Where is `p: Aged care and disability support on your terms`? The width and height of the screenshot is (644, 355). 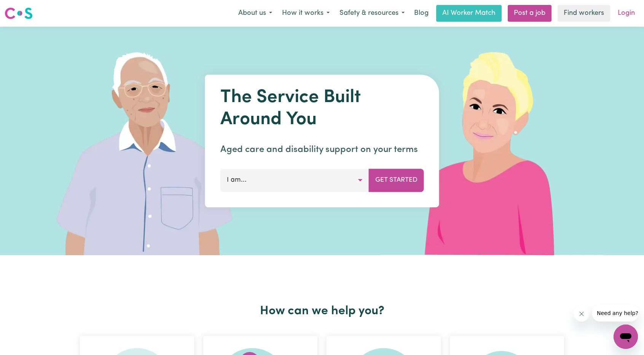
p: Aged care and disability support on your terms is located at coordinates (322, 149).